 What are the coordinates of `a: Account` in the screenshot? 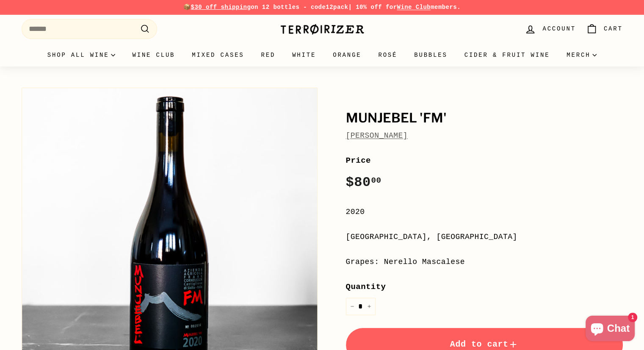 It's located at (550, 29).